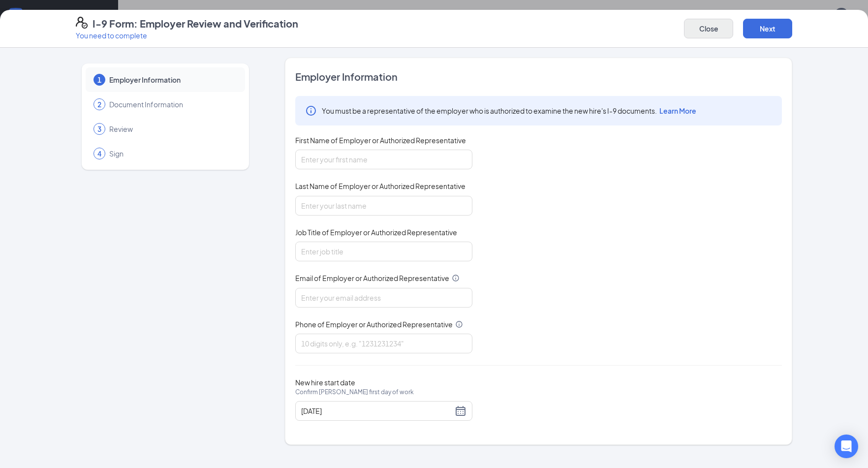  What do you see at coordinates (677, 111) in the screenshot?
I see `a: Learn More` at bounding box center [677, 111].